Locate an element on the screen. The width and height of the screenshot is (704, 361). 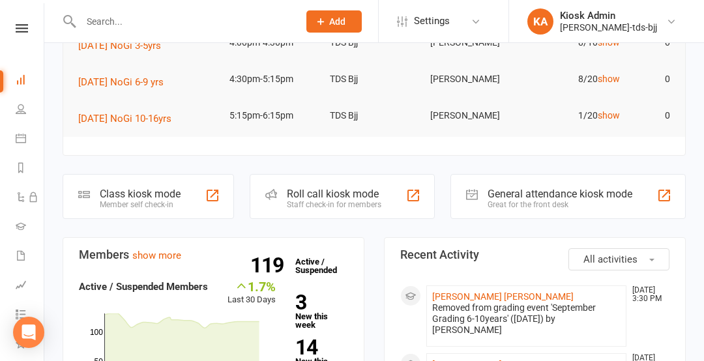
h3: Members is located at coordinates (213, 255).